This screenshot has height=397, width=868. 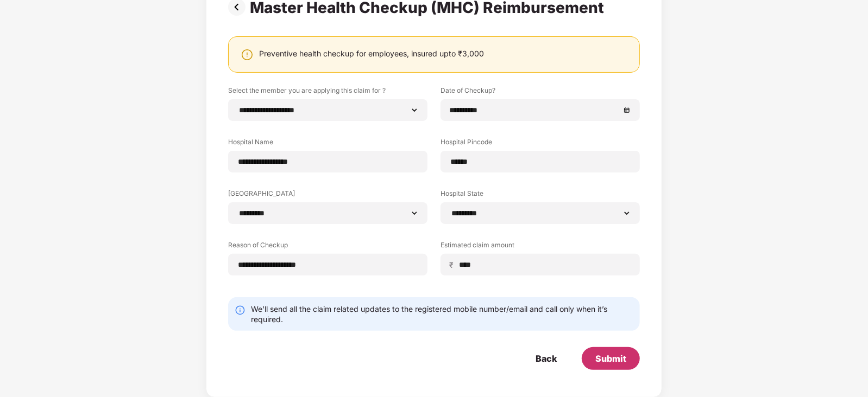 What do you see at coordinates (610, 359) in the screenshot?
I see `div: Submit` at bounding box center [610, 359].